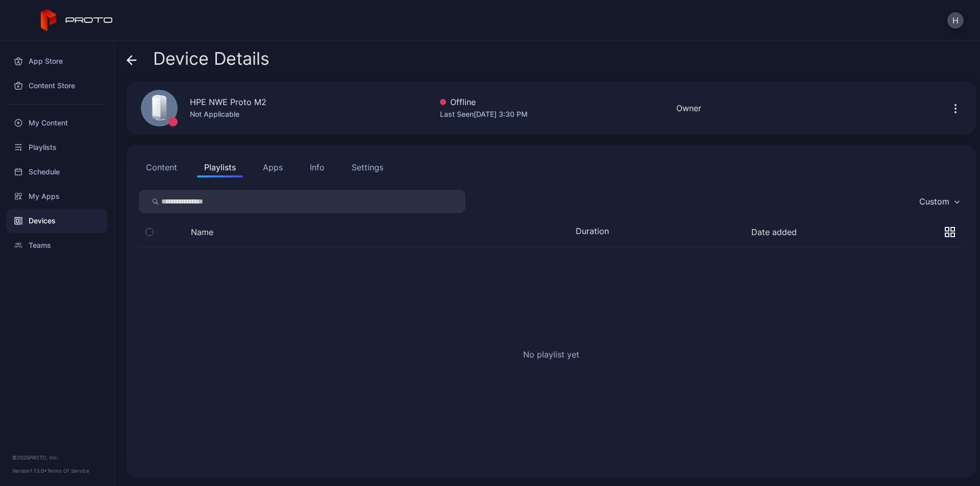 This screenshot has width=980, height=486. What do you see at coordinates (367, 168) in the screenshot?
I see `button: Settings` at bounding box center [367, 168].